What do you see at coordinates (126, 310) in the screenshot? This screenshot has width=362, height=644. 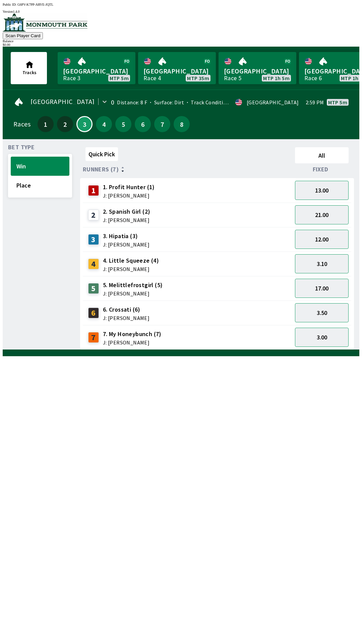 I see `span: 6. Crossati (6)` at bounding box center [126, 310].